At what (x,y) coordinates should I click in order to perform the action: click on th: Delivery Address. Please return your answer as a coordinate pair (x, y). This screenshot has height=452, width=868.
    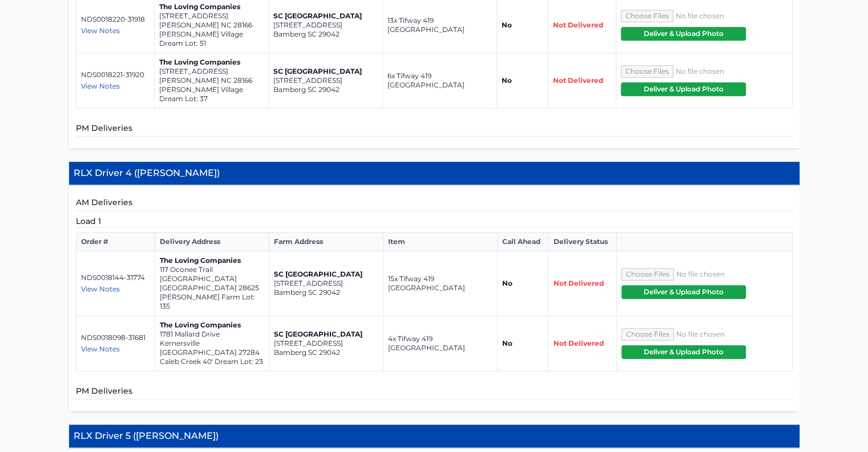
    Looking at the image, I should click on (212, 241).